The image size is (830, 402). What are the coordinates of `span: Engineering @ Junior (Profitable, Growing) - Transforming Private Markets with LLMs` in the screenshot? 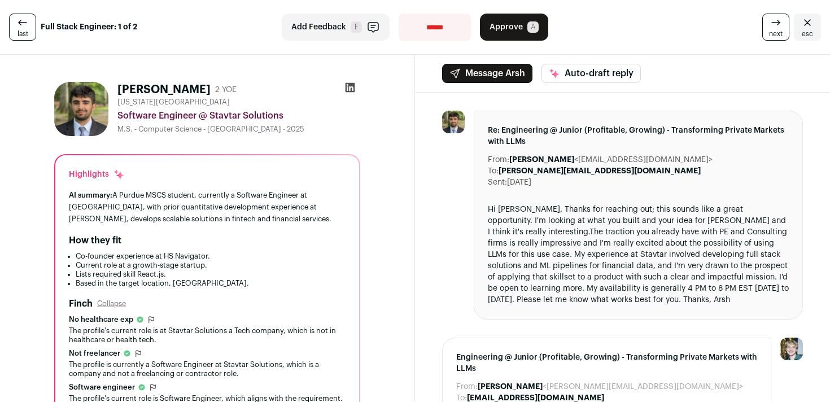 It's located at (606, 363).